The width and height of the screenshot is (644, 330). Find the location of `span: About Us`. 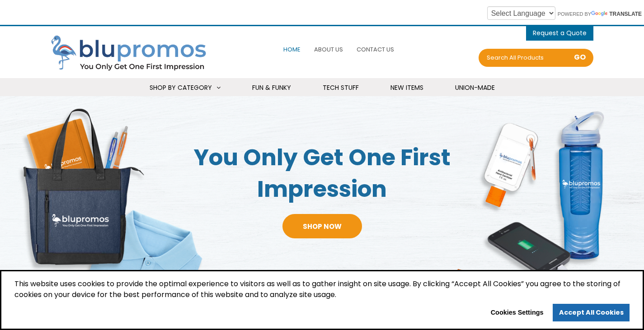

span: About Us is located at coordinates (329, 49).